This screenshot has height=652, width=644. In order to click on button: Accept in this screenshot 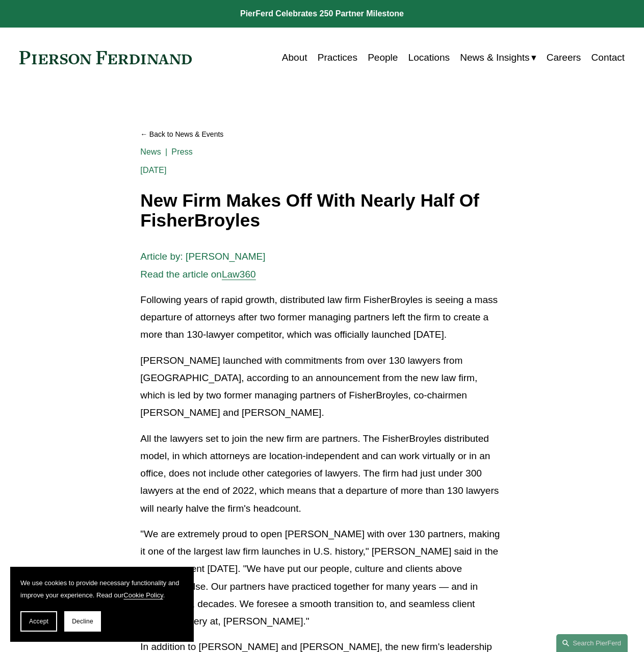, I will do `click(39, 622)`.